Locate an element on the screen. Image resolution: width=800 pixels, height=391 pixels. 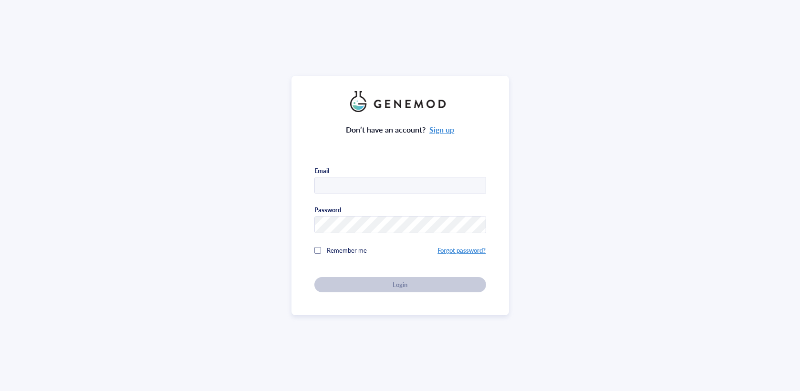
img: genemod_logo_light-BcqUzbGq.png is located at coordinates (400, 102).